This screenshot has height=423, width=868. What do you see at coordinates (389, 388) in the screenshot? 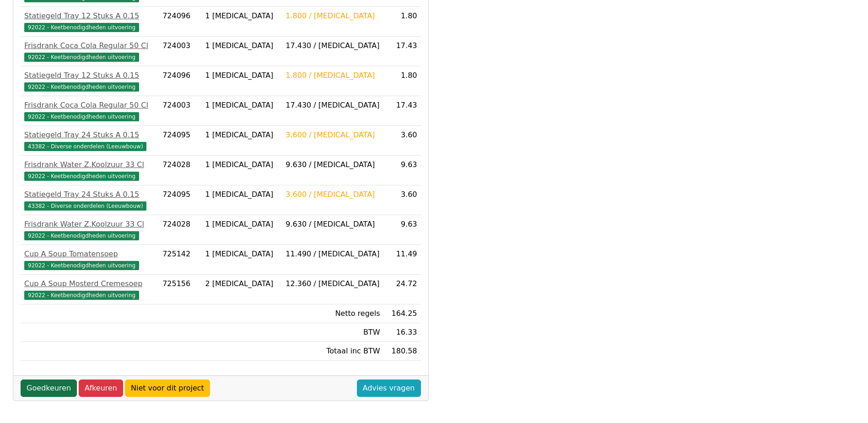
I see `a: Advies vragen` at bounding box center [389, 388].